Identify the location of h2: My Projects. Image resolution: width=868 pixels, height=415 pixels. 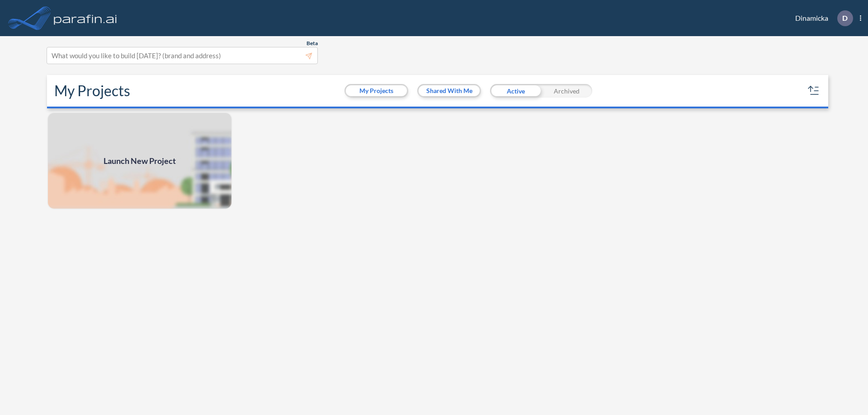
(92, 91).